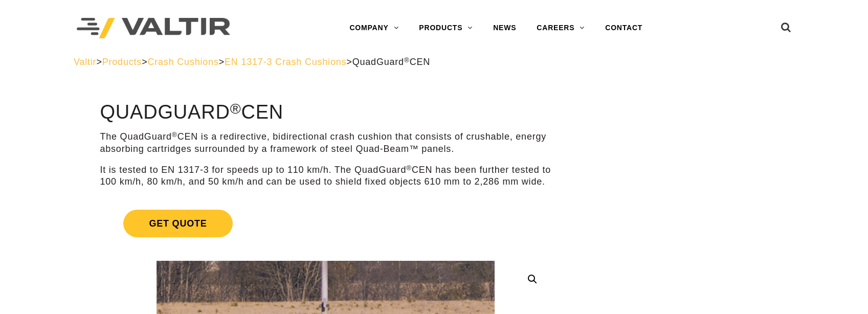  Describe the element at coordinates (286, 62) in the screenshot. I see `span: EN 1317-3 Crash Cushions` at that location.